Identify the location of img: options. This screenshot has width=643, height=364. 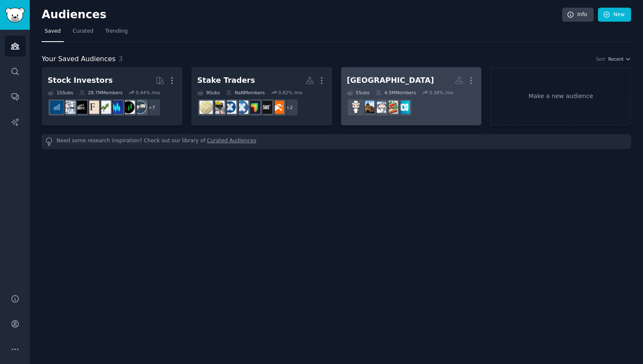
(68, 107).